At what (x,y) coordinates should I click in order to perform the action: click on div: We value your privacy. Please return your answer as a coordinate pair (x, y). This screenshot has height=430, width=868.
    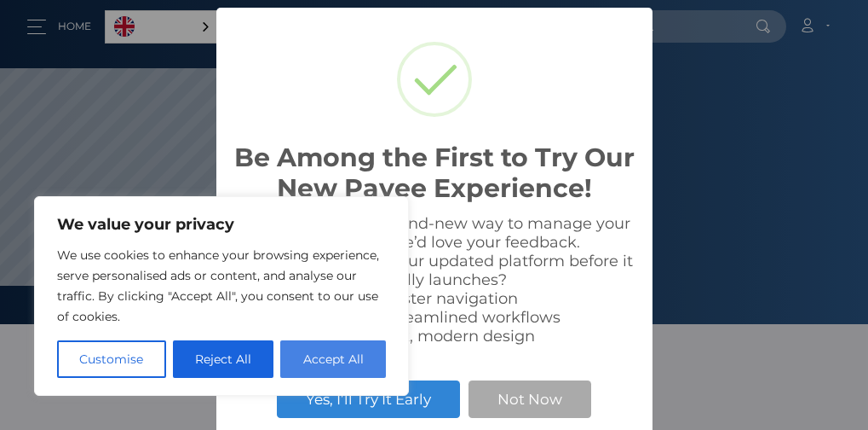
    Looking at the image, I should click on (222, 296).